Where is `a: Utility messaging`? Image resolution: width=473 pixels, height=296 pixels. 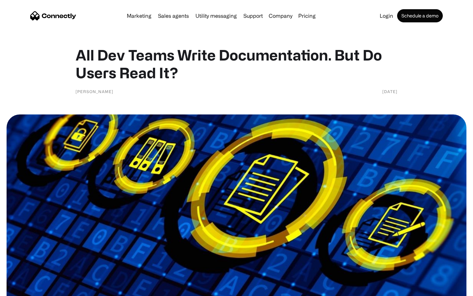 a: Utility messaging is located at coordinates (216, 16).